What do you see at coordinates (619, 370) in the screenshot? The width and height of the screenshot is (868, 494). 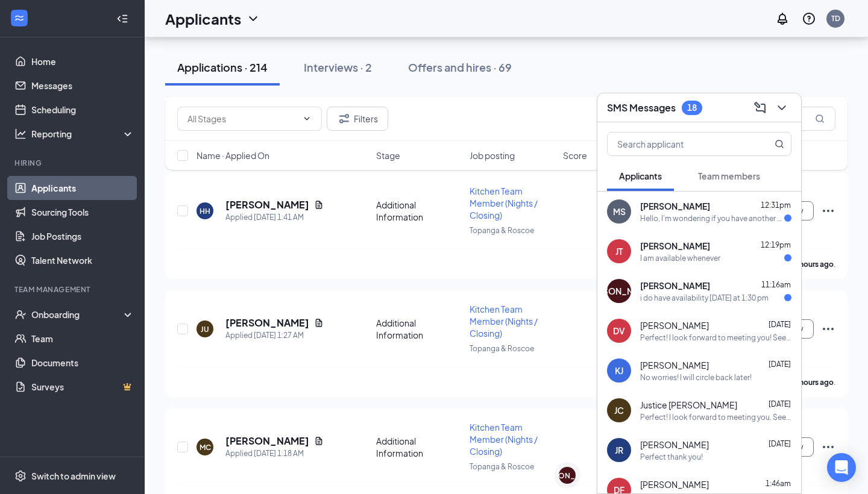 I see `div: KJ` at bounding box center [619, 370].